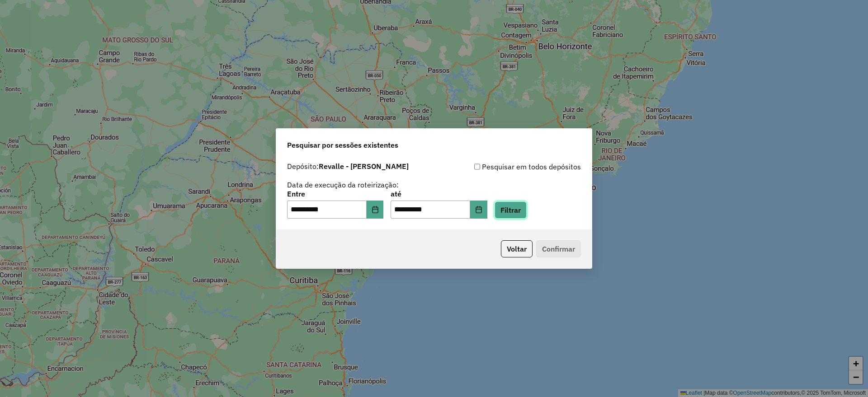 This screenshot has width=868, height=397. I want to click on label: Data de execução da roteirização:, so click(343, 185).